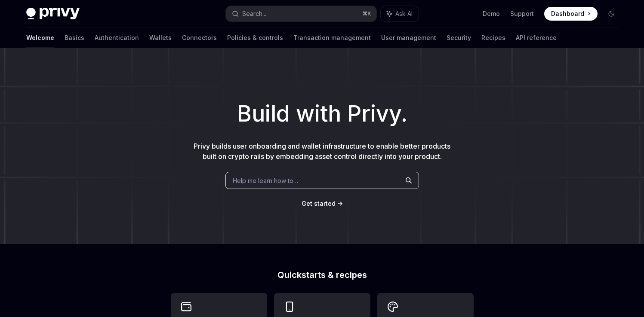  I want to click on a: Wallets, so click(160, 38).